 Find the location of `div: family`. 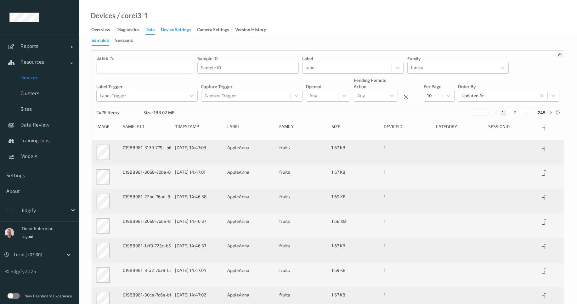

div: family is located at coordinates (303, 127).